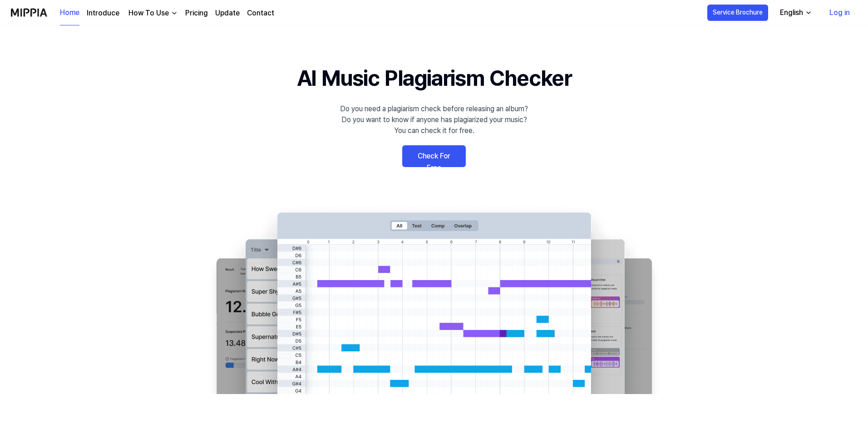  I want to click on button: How To Use, so click(152, 13).